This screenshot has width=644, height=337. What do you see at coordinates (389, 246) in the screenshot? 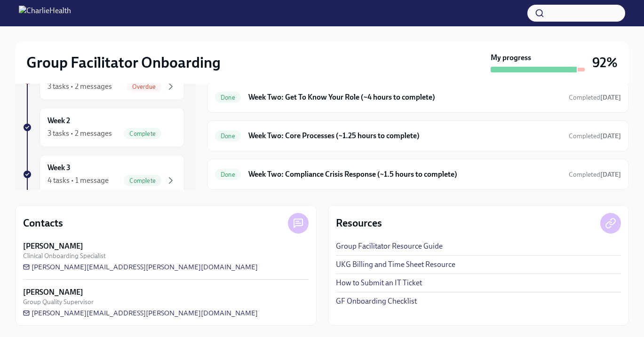
I see `a: Group Facilitator Resource Guide` at bounding box center [389, 246].